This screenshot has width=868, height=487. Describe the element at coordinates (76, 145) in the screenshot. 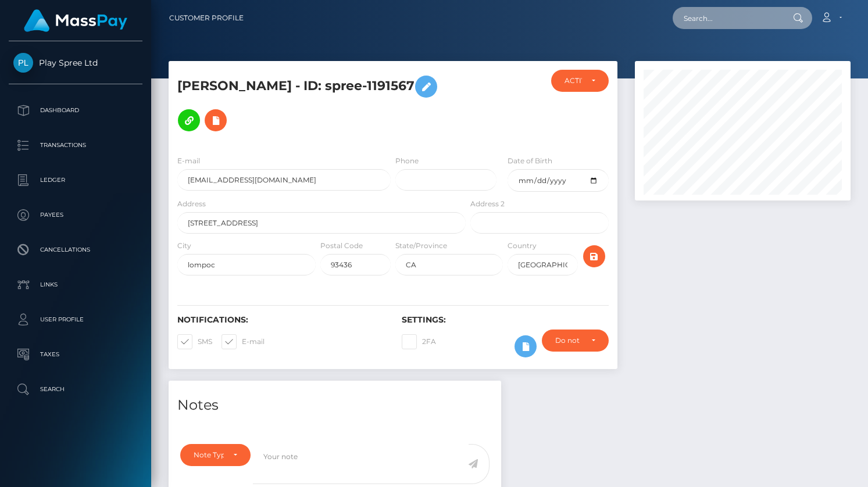

I see `a: Transactions` at that location.